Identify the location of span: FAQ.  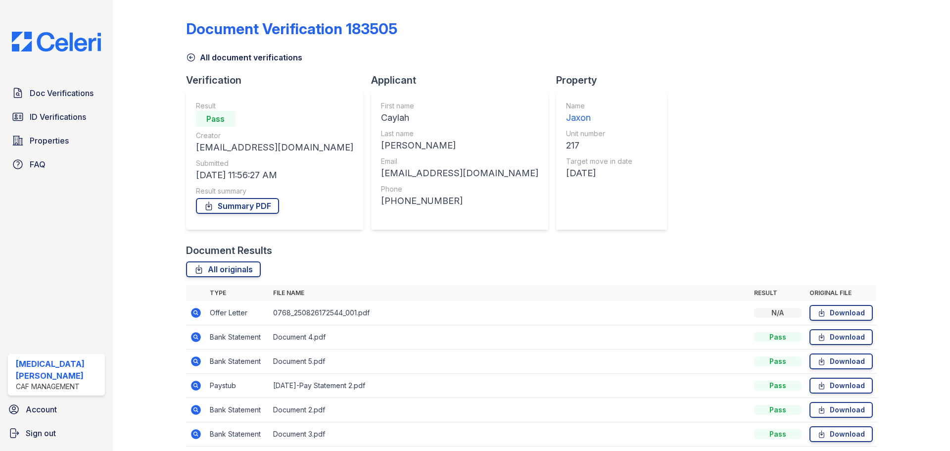
(38, 164).